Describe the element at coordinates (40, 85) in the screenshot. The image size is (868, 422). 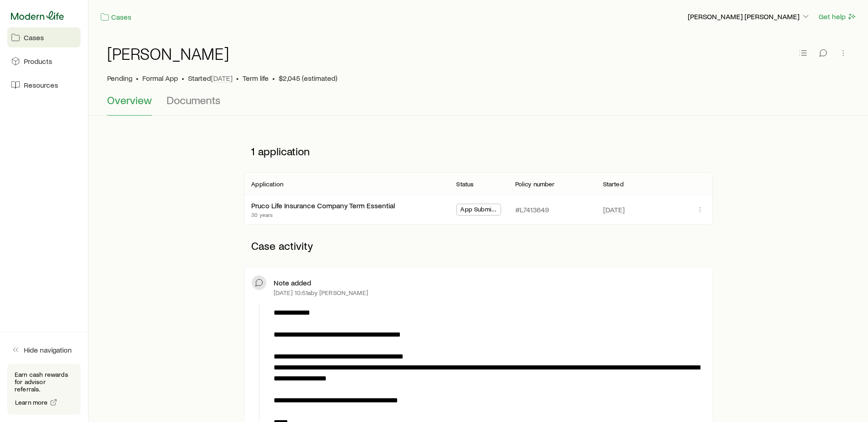
I see `span: Resources` at that location.